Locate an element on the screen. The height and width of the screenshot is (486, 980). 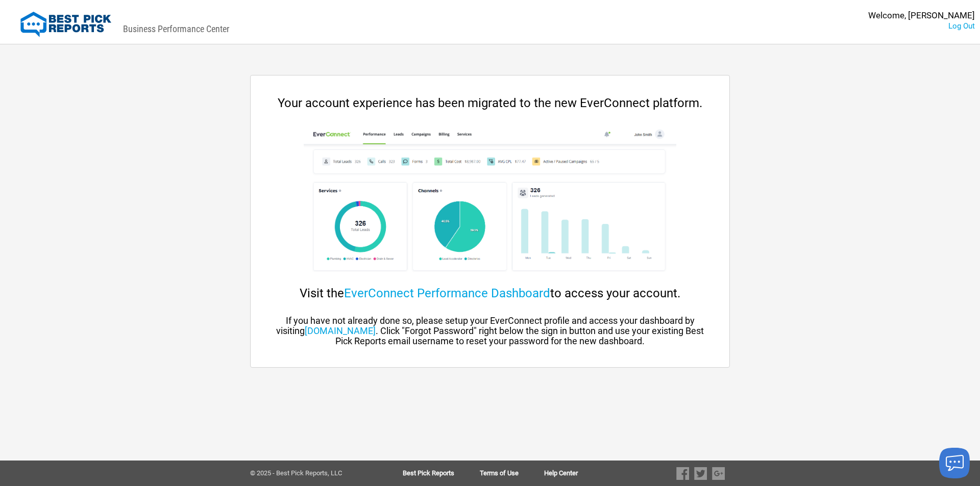
img: cp-dashboard.png is located at coordinates (489, 202).